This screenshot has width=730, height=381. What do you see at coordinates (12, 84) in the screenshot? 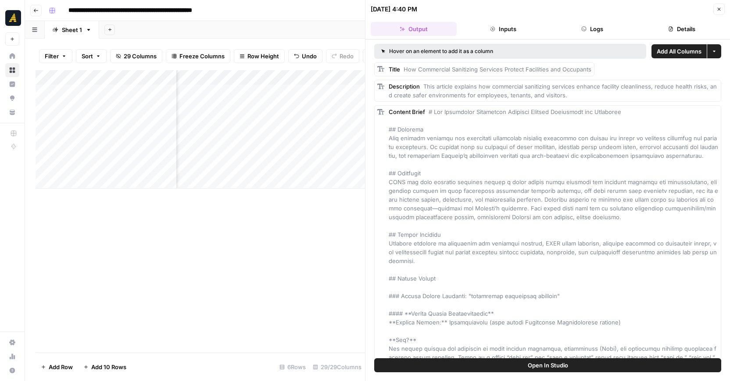
I see `a: Insights` at bounding box center [12, 84].